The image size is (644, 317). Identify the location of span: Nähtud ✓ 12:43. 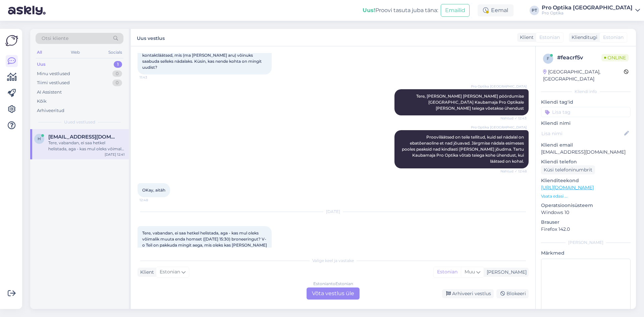
(514, 118).